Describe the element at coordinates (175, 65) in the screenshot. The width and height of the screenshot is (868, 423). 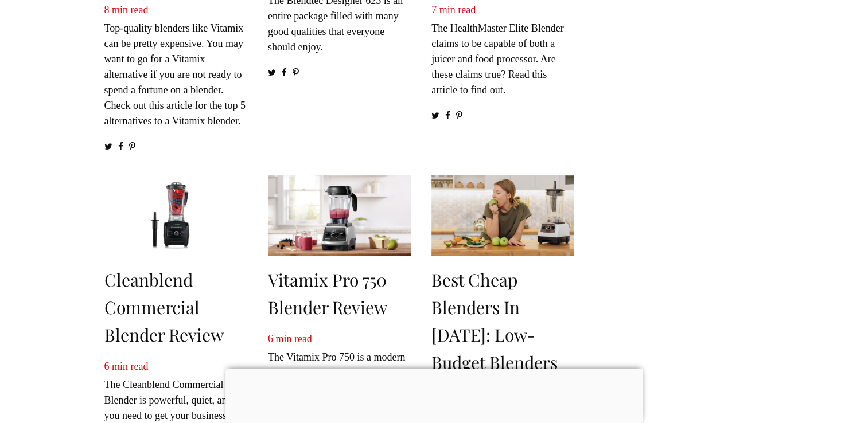
I see `p: Top-quality blenders like Vitamix can be pretty expensive. You may want to go for a Vitamix alter...` at that location.